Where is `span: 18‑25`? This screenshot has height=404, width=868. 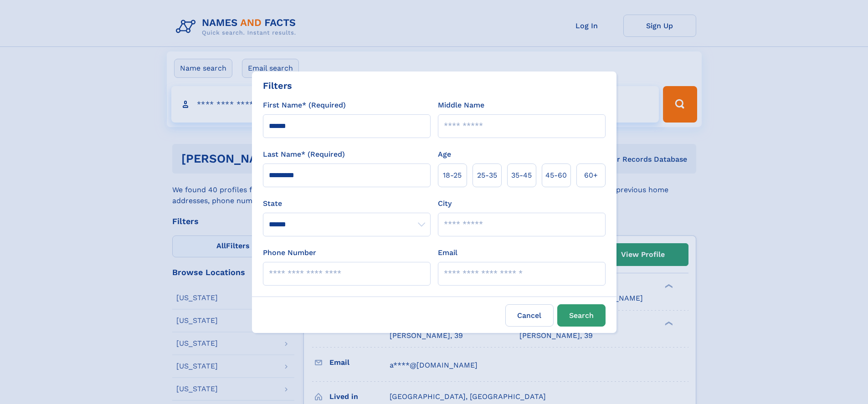
span: 18‑25 is located at coordinates (452, 176).